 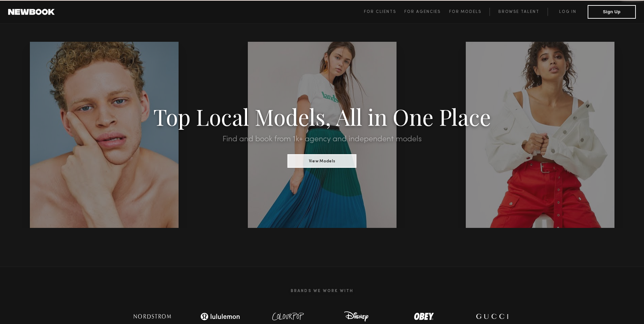 I want to click on a: Browse Talent, so click(x=518, y=12).